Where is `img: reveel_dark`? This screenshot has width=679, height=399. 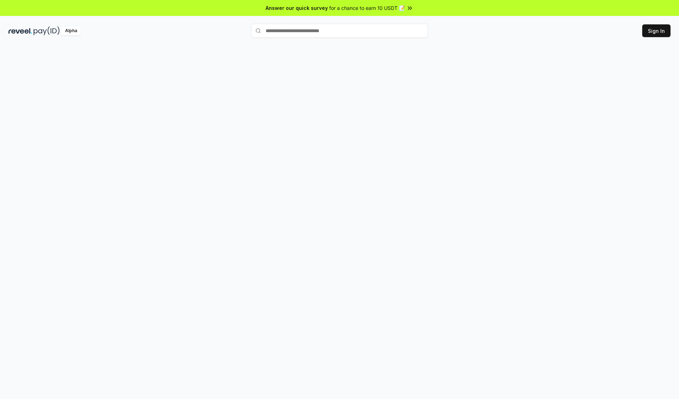
img: reveel_dark is located at coordinates (20, 31).